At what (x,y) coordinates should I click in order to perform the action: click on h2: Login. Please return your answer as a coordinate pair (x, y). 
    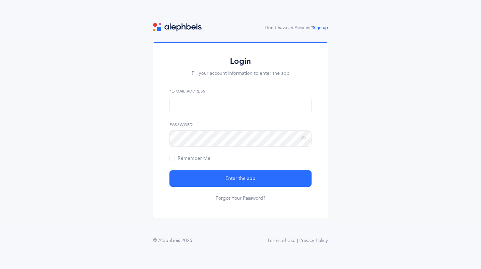
    Looking at the image, I should click on (241, 61).